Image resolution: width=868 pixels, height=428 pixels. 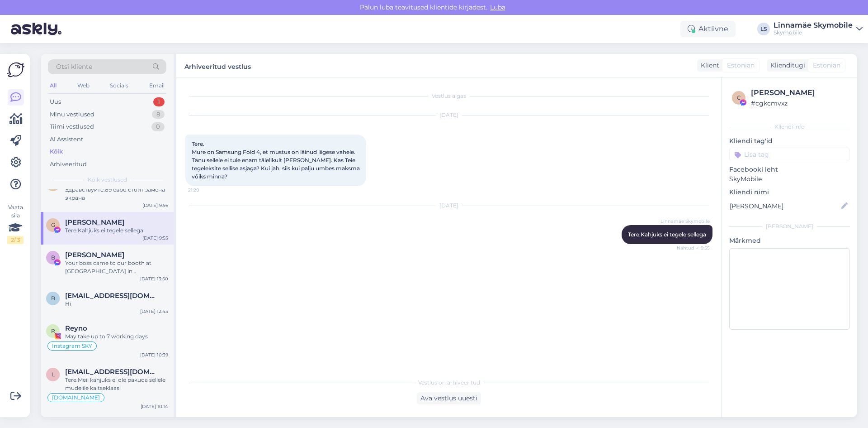 What do you see at coordinates (159, 114) in the screenshot?
I see `div: 8` at bounding box center [159, 114].